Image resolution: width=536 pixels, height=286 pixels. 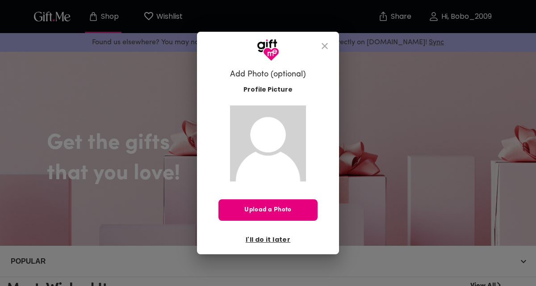 What do you see at coordinates (325, 46) in the screenshot?
I see `button: close` at bounding box center [325, 46].